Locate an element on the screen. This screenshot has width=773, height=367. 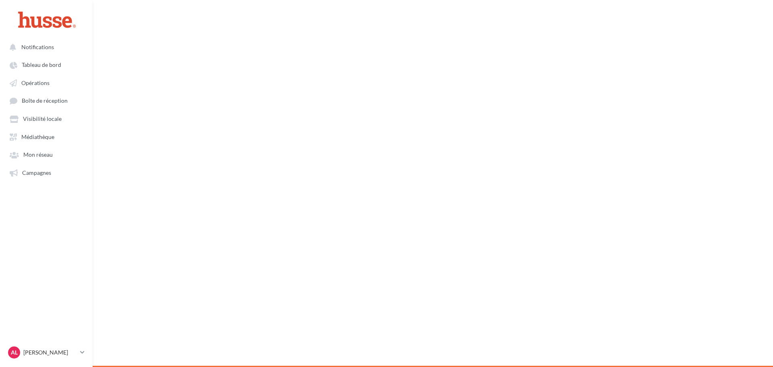
a: Mon réseau is located at coordinates (46, 154).